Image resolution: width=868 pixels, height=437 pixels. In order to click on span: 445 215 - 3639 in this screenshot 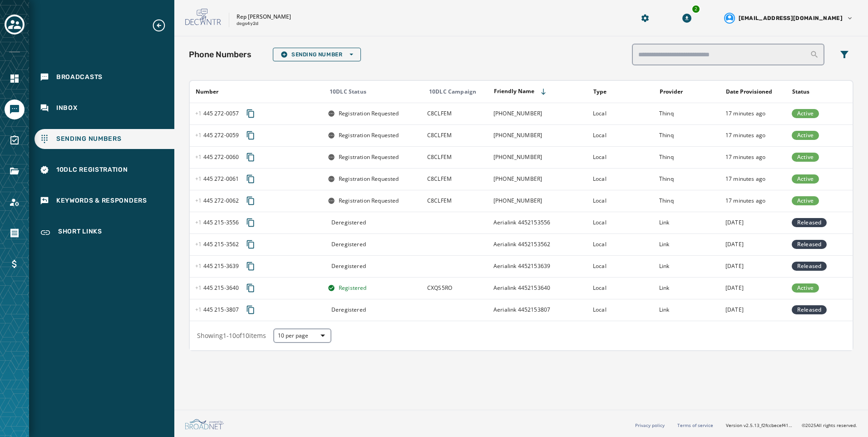, I will do `click(217, 266)`.